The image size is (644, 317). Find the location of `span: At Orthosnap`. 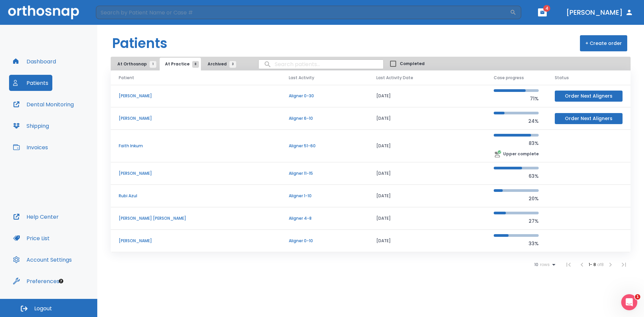

span: At Orthosnap is located at coordinates (135, 64).